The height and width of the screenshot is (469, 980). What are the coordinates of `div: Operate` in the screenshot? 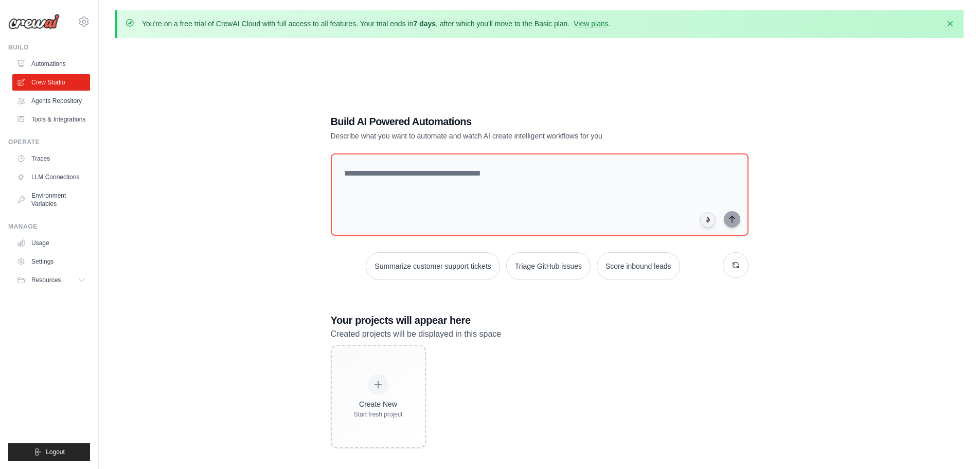 It's located at (49, 142).